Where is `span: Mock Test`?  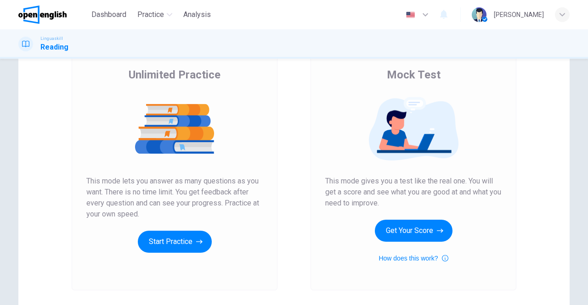
span: Mock Test is located at coordinates (413, 75).